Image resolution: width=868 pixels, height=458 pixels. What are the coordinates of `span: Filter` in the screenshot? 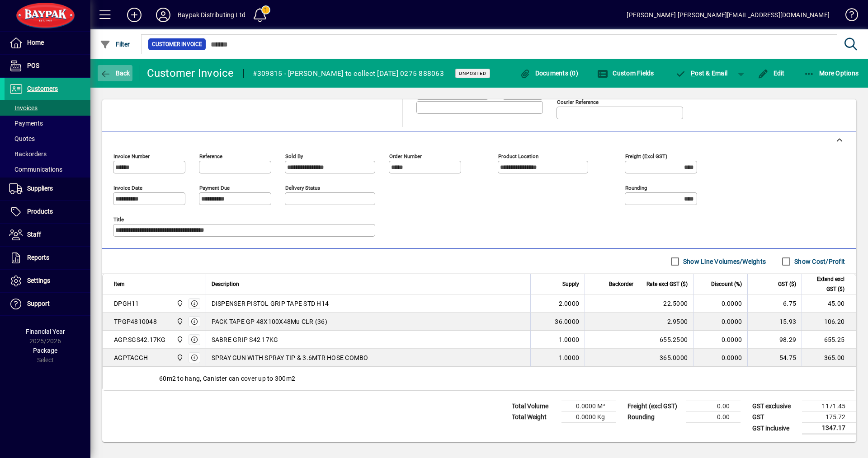 It's located at (115, 44).